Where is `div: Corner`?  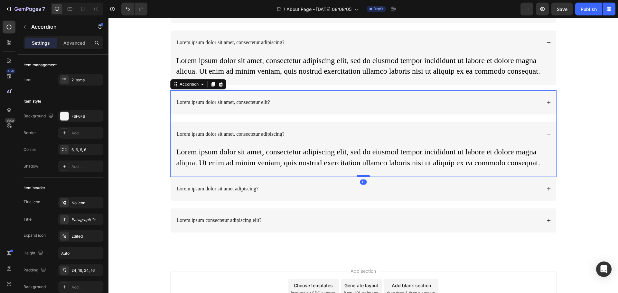
div: Corner is located at coordinates (30, 150).